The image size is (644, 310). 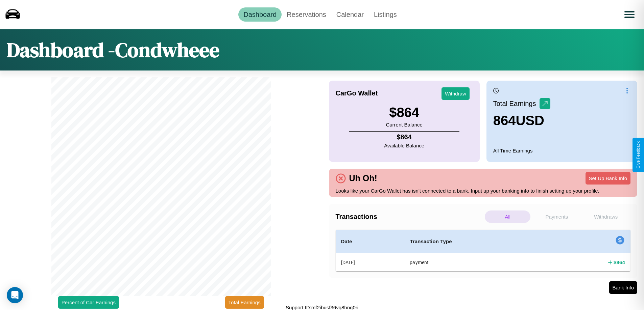 What do you see at coordinates (404, 124) in the screenshot?
I see `p: Current Balance` at bounding box center [404, 124].